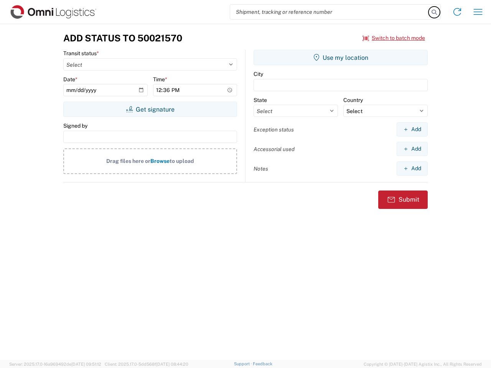  Describe the element at coordinates (353, 100) in the screenshot. I see `label: Country` at that location.